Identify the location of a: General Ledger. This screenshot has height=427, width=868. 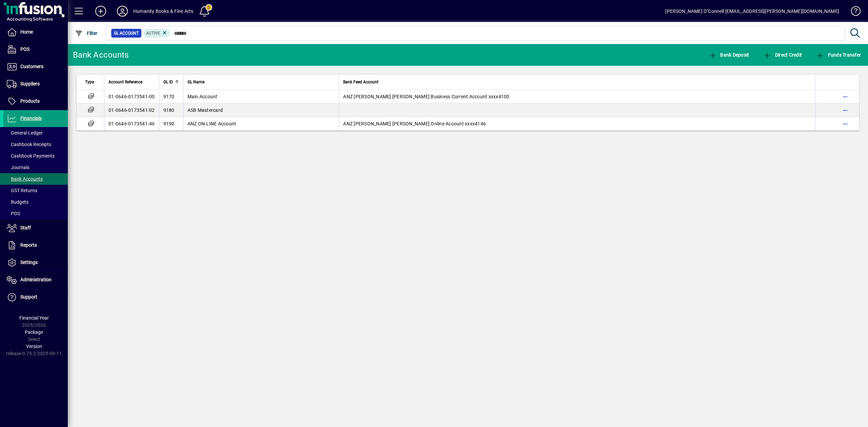
(36, 133).